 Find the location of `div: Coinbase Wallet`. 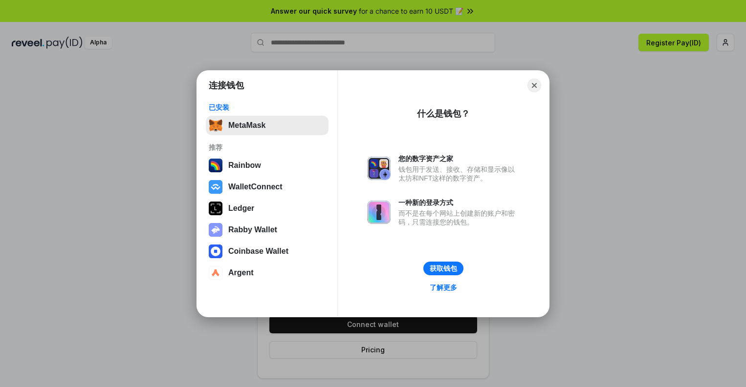

div: Coinbase Wallet is located at coordinates (258, 252).